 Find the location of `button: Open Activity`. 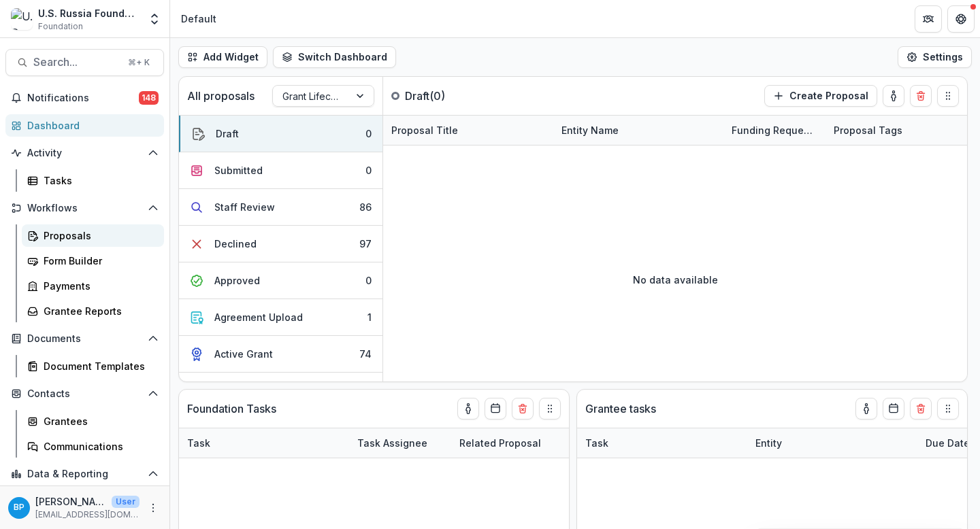

button: Open Activity is located at coordinates (85, 153).